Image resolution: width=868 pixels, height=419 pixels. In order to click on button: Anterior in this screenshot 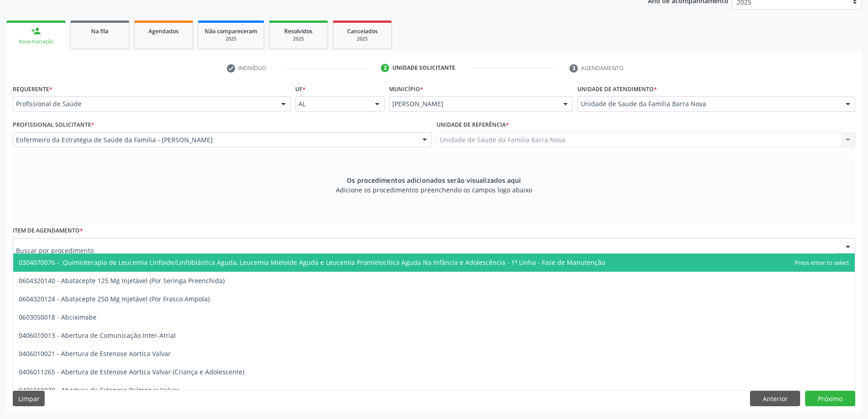, I will do `click(775, 398)`.